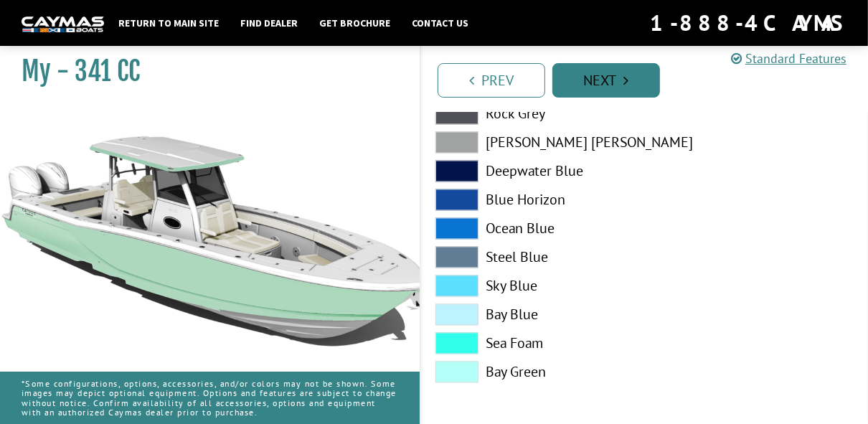  I want to click on a: Next, so click(606, 80).